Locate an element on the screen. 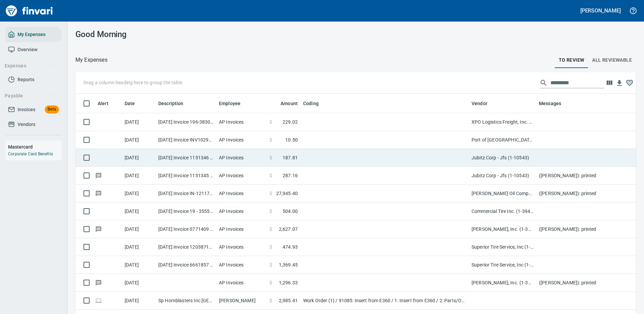  a: My Expenses is located at coordinates (34, 34).